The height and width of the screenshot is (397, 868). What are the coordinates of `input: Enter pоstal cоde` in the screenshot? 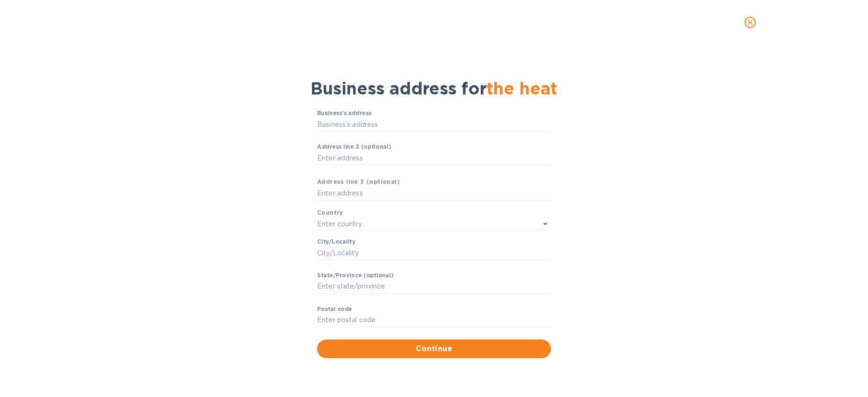 It's located at (434, 320).